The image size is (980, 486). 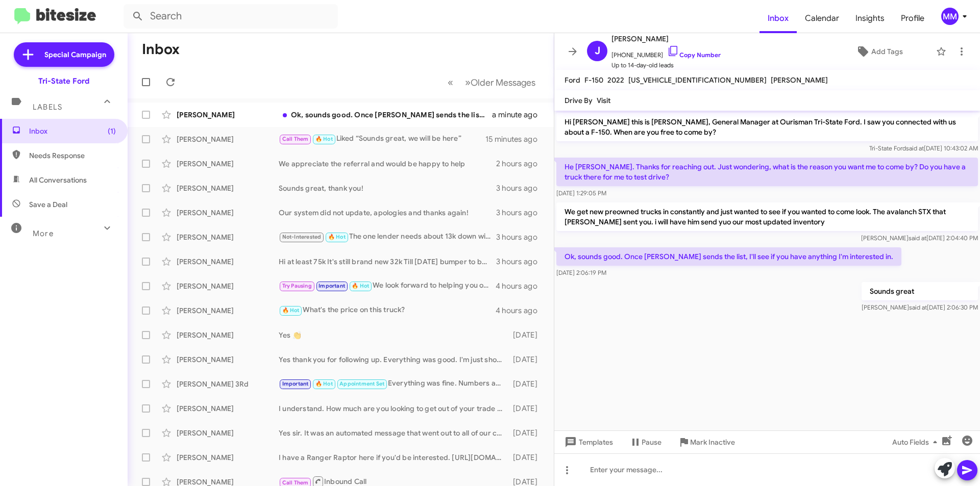 What do you see at coordinates (588, 442) in the screenshot?
I see `span: Templates` at bounding box center [588, 442].